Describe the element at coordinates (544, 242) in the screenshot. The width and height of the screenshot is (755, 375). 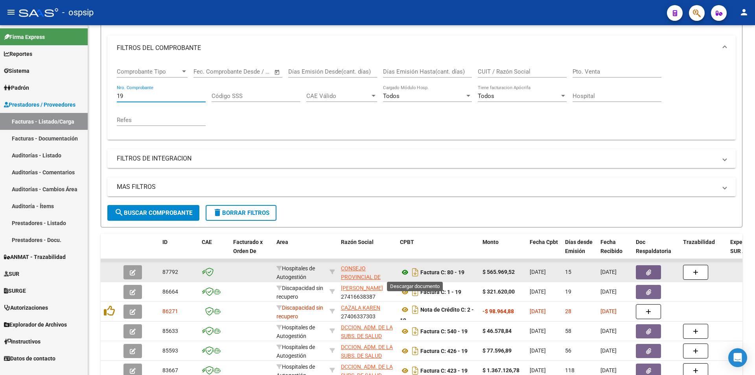
I see `span: Fecha Cpbt` at that location.